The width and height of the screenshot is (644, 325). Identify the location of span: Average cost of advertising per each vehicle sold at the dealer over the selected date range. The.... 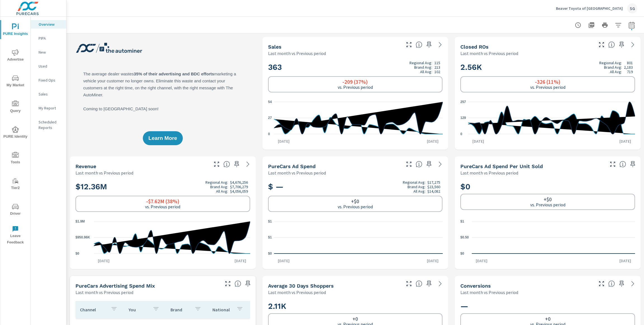
(623, 164).